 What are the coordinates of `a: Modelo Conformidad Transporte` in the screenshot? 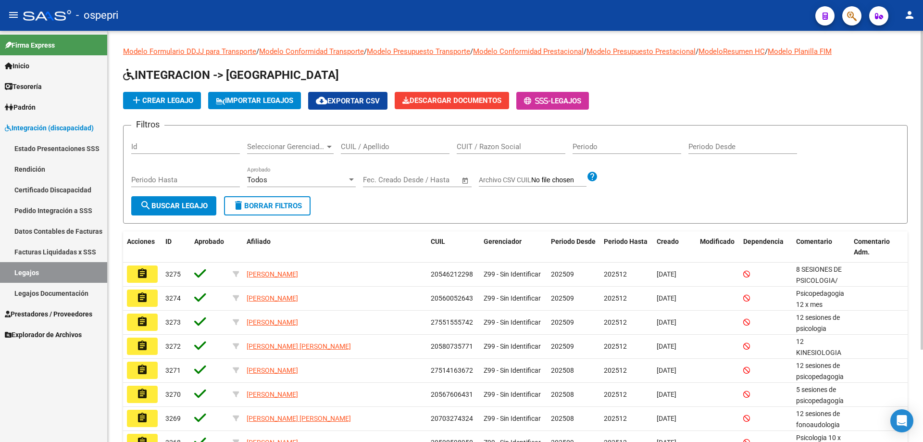 It's located at (311, 51).